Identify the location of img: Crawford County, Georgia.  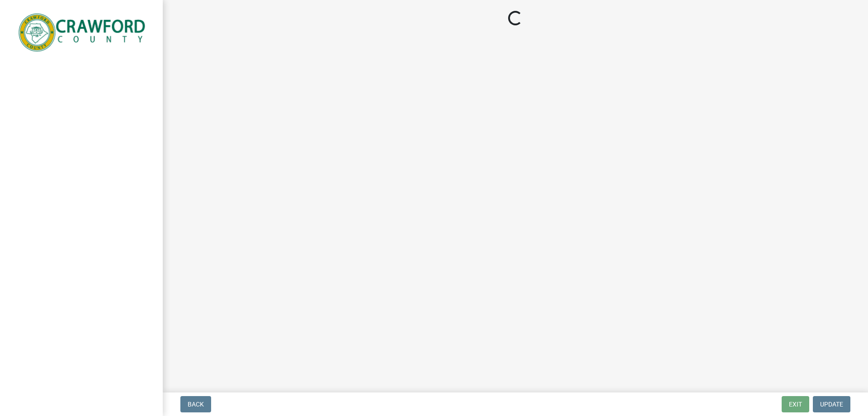
(83, 32).